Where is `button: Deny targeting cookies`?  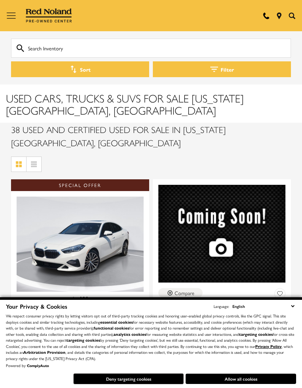
button: Deny targeting cookies is located at coordinates (128, 379).